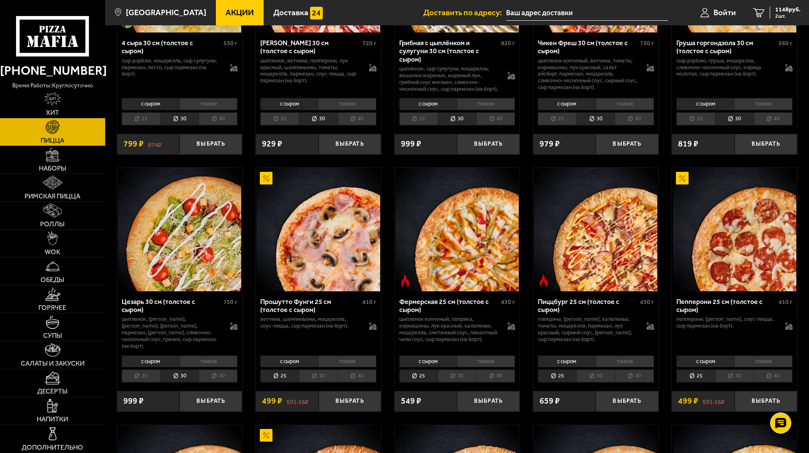 The height and width of the screenshot is (453, 809). What do you see at coordinates (464, 12) in the screenshot?
I see `span: Доставить по адресу:` at bounding box center [464, 12].